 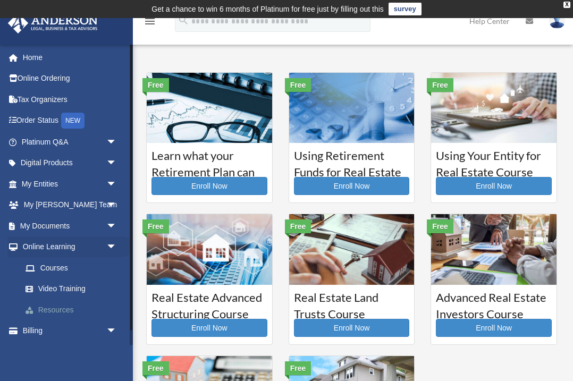 I want to click on a: menu, so click(x=150, y=23).